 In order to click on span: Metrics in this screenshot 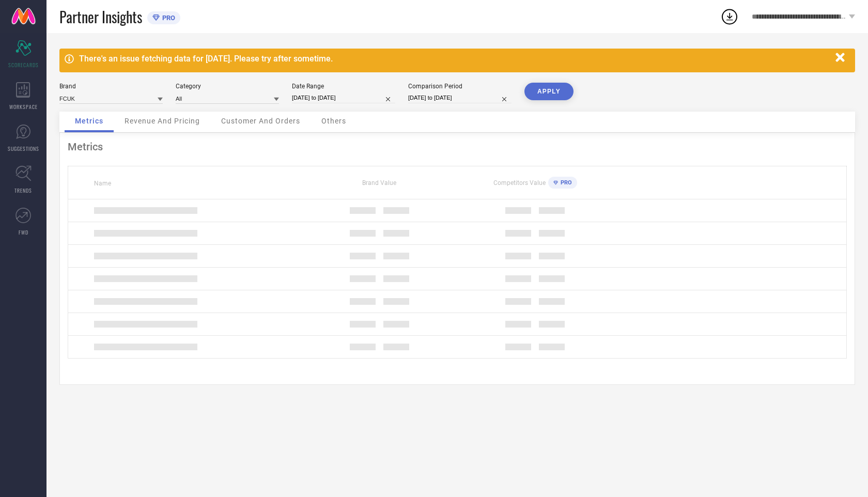, I will do `click(89, 121)`.